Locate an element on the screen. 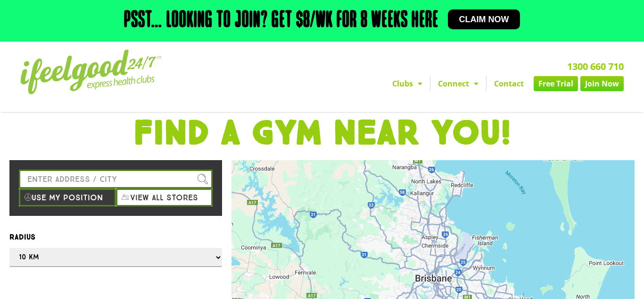 This screenshot has width=644, height=299. a: Connect is located at coordinates (458, 84).